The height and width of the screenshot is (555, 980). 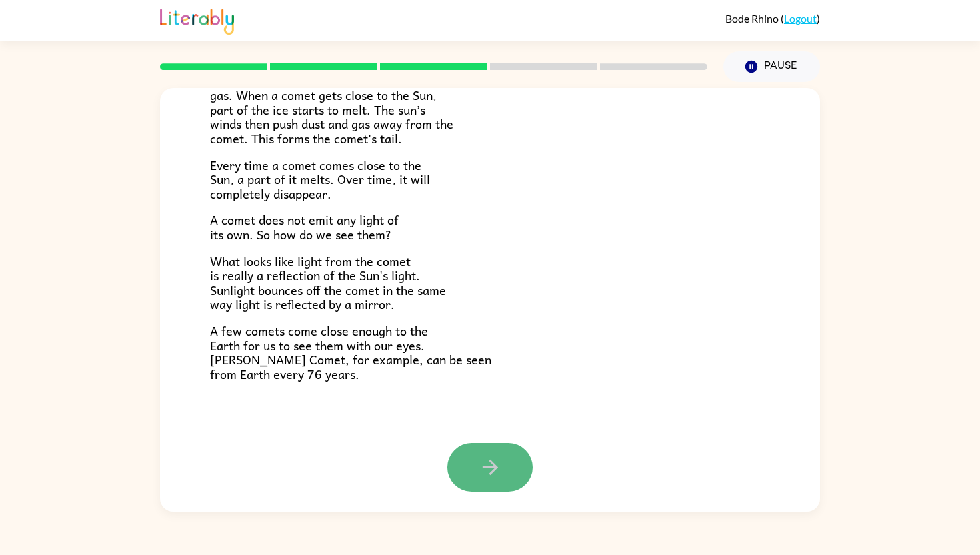 I want to click on span: Every time a comet comes close to the Sun, a part of it melts. Over time, it will completely disa..., so click(x=320, y=179).